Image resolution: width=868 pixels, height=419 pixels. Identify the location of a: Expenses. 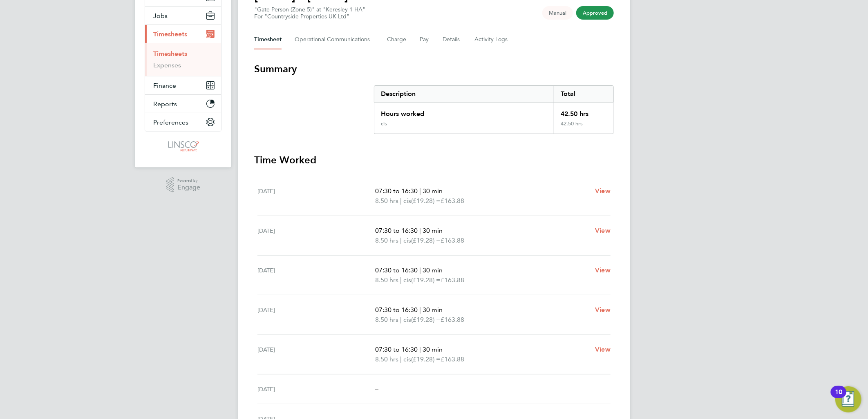
(167, 65).